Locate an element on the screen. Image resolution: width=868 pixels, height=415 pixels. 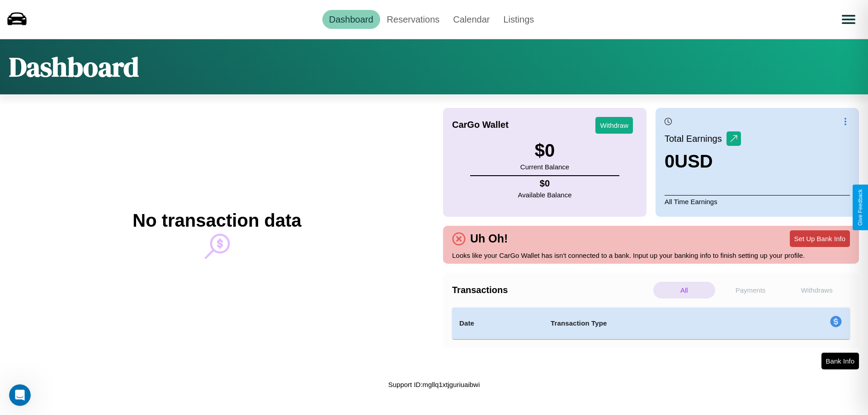
p: Current Balance is located at coordinates (545, 166).